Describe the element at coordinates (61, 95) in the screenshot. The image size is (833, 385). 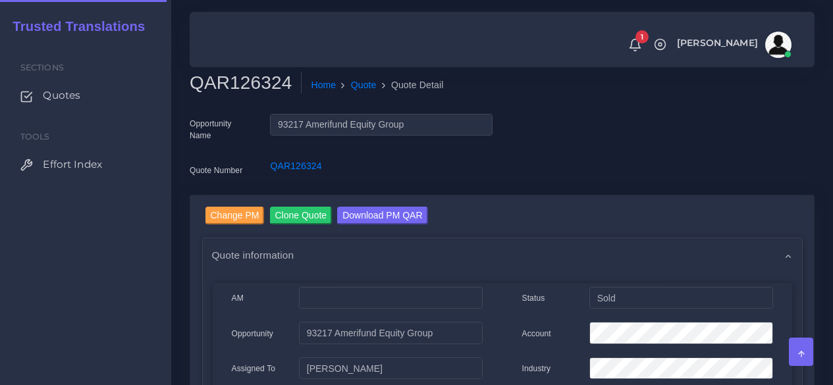
I see `span: Quotes` at that location.